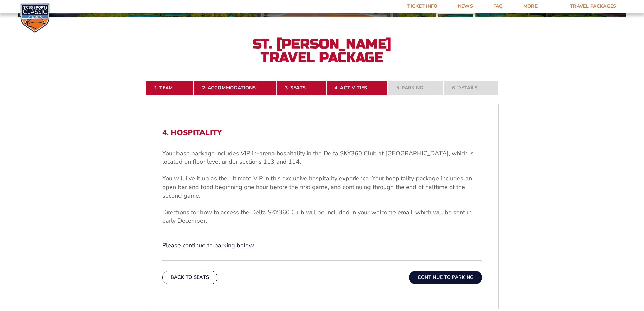 The image size is (644, 311). What do you see at coordinates (446, 277) in the screenshot?
I see `button: Continue To Parking` at bounding box center [446, 277].